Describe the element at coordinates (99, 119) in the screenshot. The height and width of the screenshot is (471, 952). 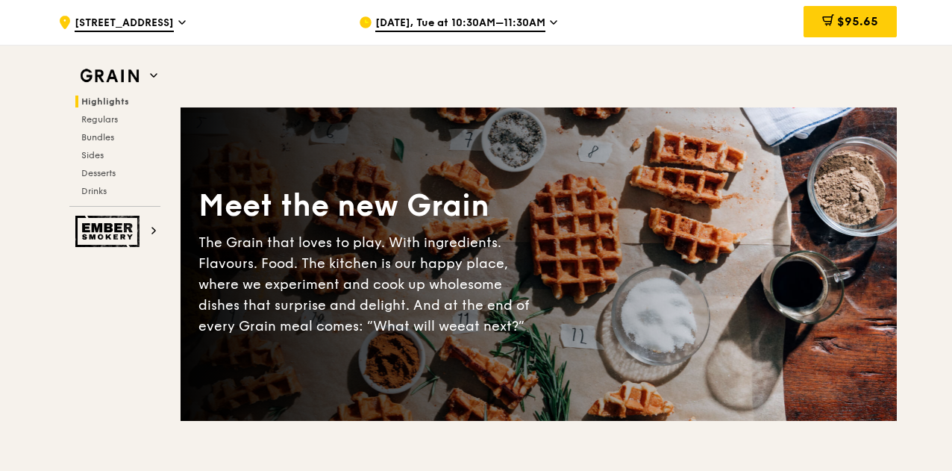
I see `span: Regulars` at that location.